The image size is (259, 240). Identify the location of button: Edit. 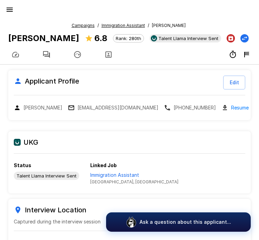
(234, 82).